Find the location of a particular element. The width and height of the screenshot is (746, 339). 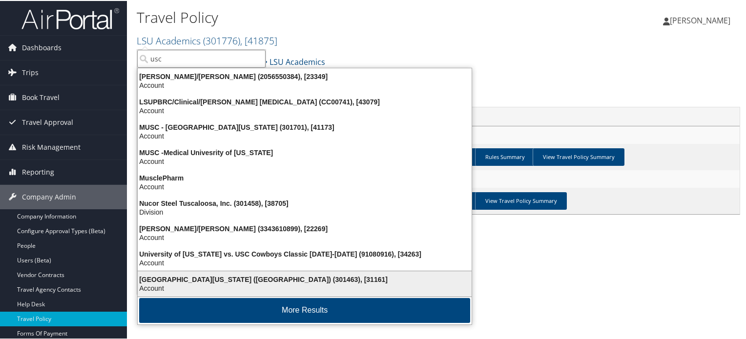

button: More Results is located at coordinates (305, 310).